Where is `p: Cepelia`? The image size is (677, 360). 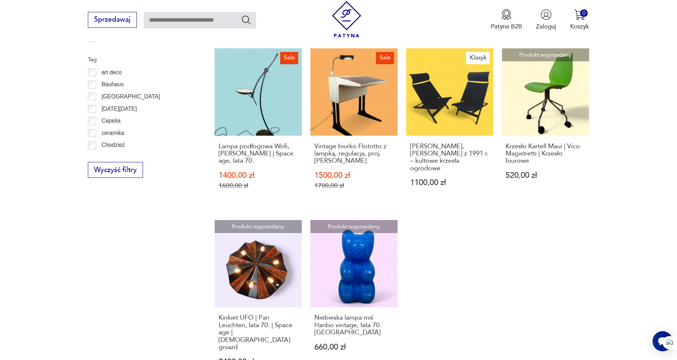
p: Cepelia is located at coordinates (111, 121).